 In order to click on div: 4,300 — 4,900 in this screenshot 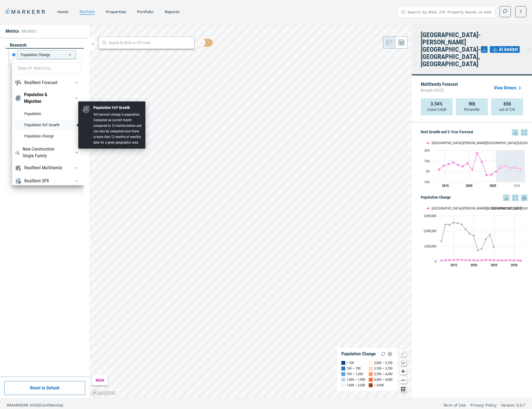, I will do `click(383, 380)`.